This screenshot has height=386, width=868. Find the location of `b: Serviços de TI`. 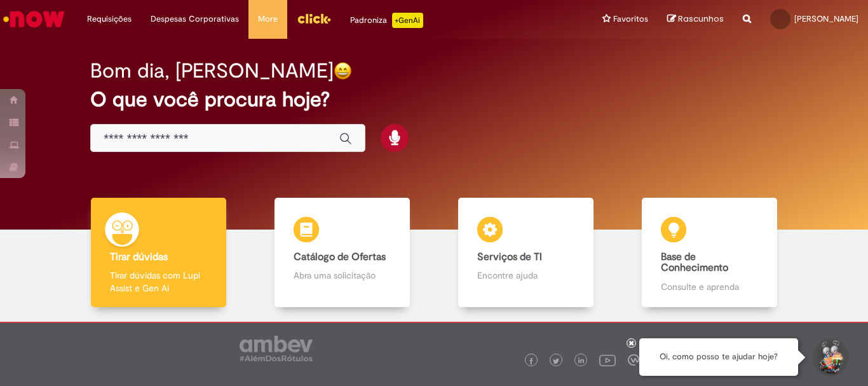

b: Serviços de TI is located at coordinates (509, 257).